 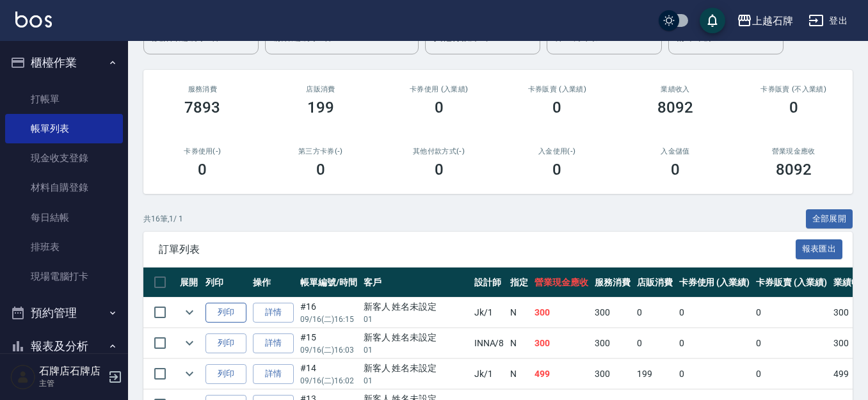 What do you see at coordinates (489, 343) in the screenshot?
I see `td: INNA /8` at bounding box center [489, 343].